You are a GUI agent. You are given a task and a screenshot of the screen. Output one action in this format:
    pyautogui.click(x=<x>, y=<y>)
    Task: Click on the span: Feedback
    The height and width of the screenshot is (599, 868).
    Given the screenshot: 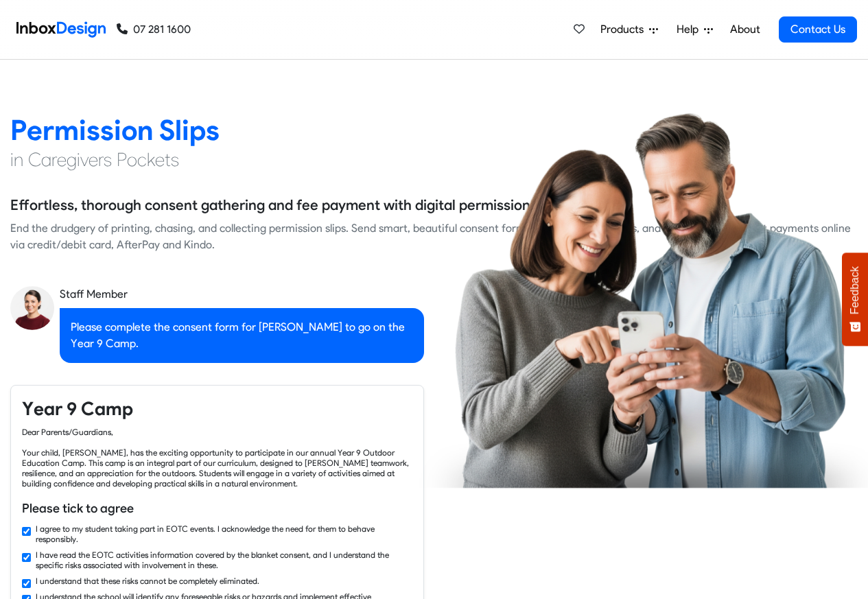 What is the action you would take?
    pyautogui.click(x=855, y=290)
    